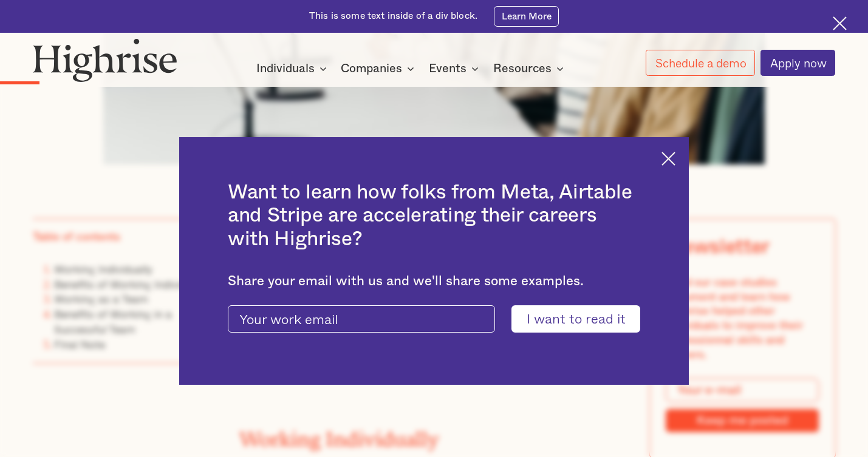 Image resolution: width=868 pixels, height=457 pixels. Describe the element at coordinates (105, 60) in the screenshot. I see `img: Highrise logo` at that location.